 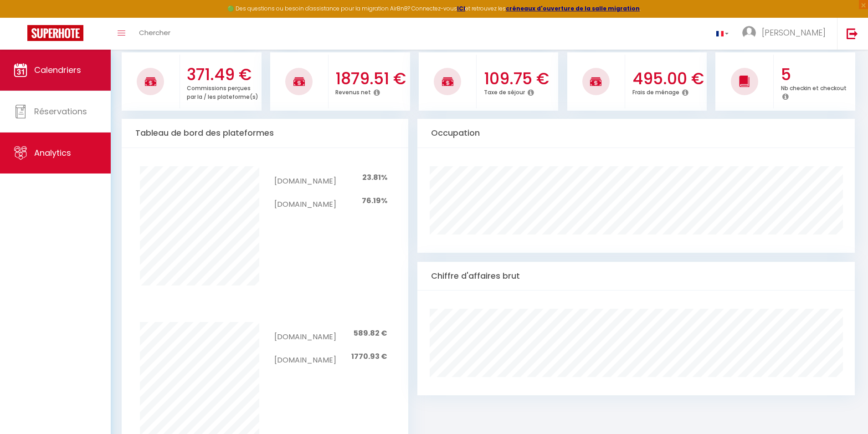 What do you see at coordinates (53, 153) in the screenshot?
I see `span: Analytics` at bounding box center [53, 153].